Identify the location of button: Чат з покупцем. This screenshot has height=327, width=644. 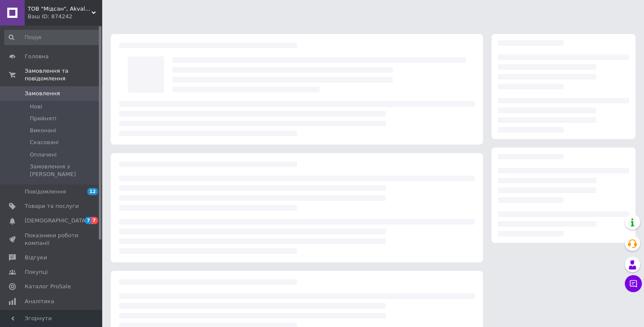
(633, 284).